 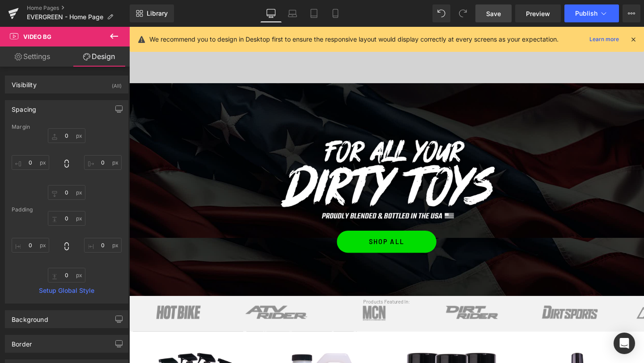 I want to click on div: Padding, so click(x=67, y=210).